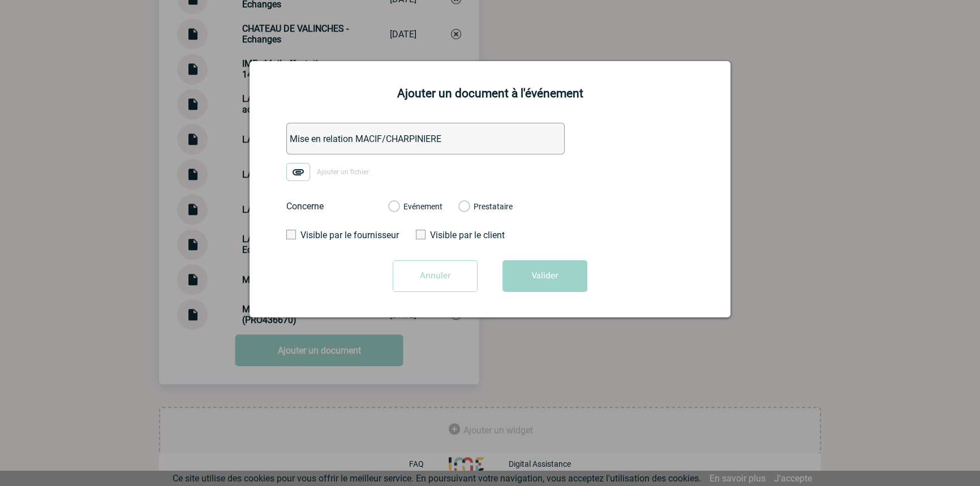 The width and height of the screenshot is (980, 486). I want to click on label: Prestataire, so click(463, 207).